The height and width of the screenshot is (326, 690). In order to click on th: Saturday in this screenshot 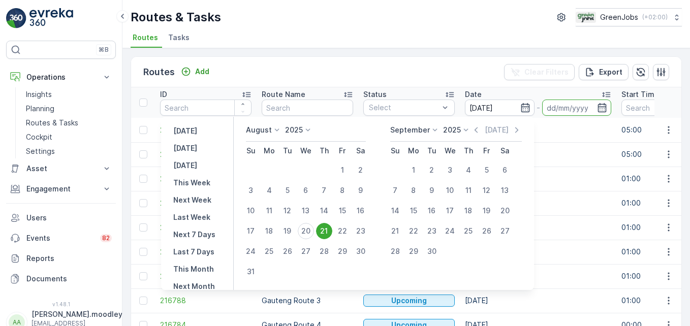, I will do `click(505, 151)`.